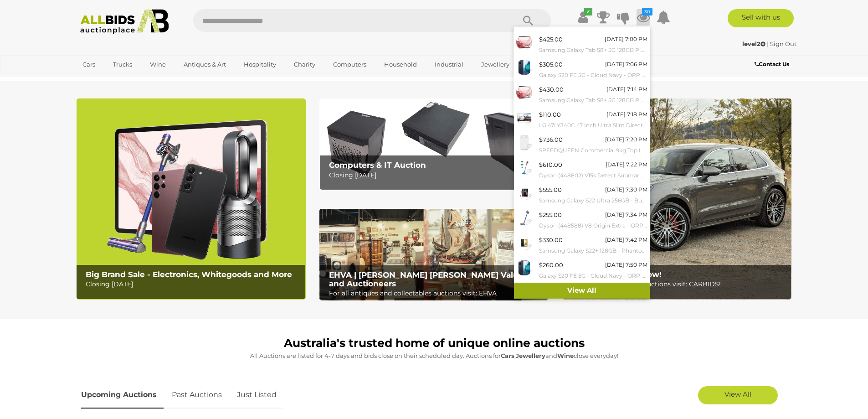 The image size is (868, 419). I want to click on a: Industrial, so click(449, 64).